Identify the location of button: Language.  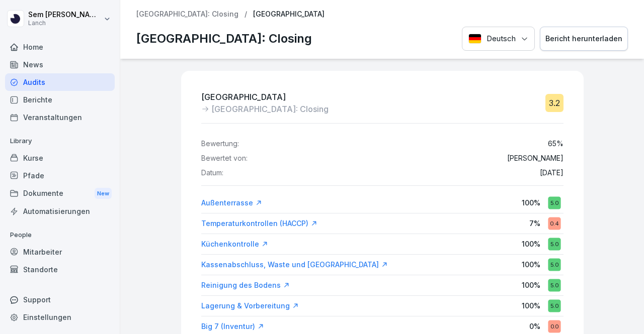
(498, 39).